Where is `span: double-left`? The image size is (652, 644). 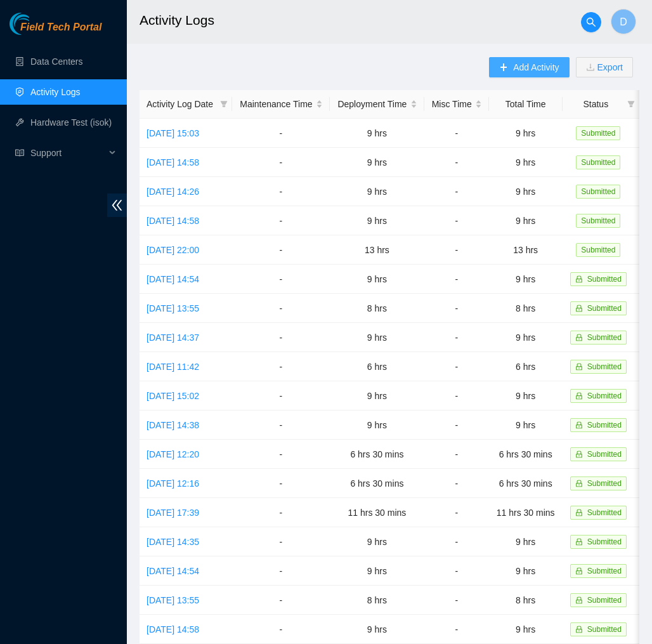
span: double-left is located at coordinates (117, 205).